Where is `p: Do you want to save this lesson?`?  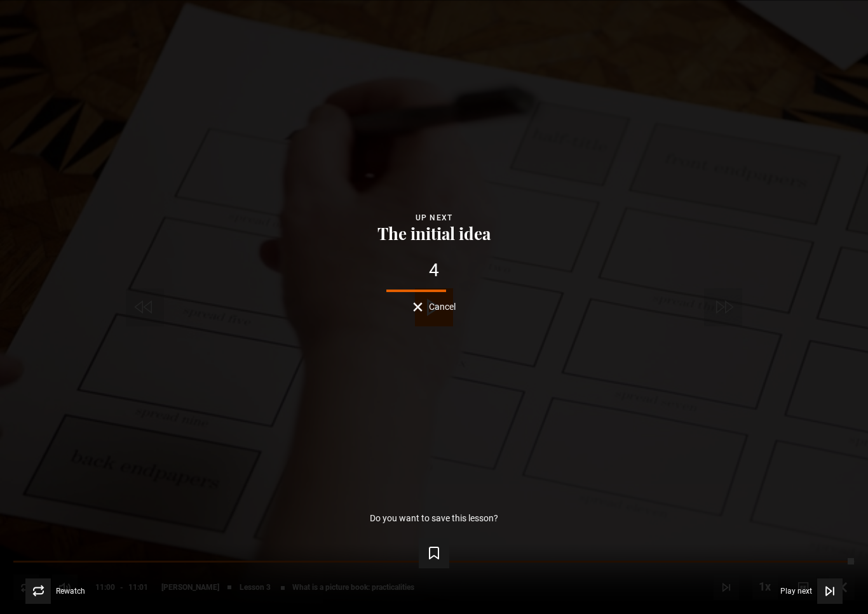
p: Do you want to save this lesson? is located at coordinates (434, 518).